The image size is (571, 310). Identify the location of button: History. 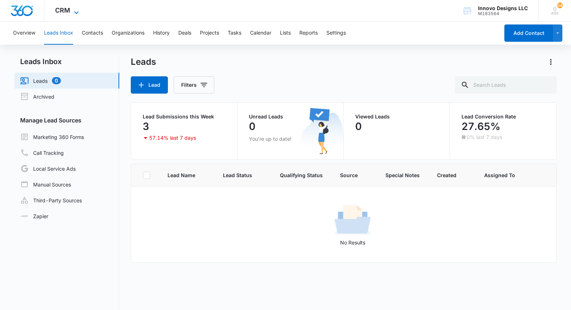
(161, 33).